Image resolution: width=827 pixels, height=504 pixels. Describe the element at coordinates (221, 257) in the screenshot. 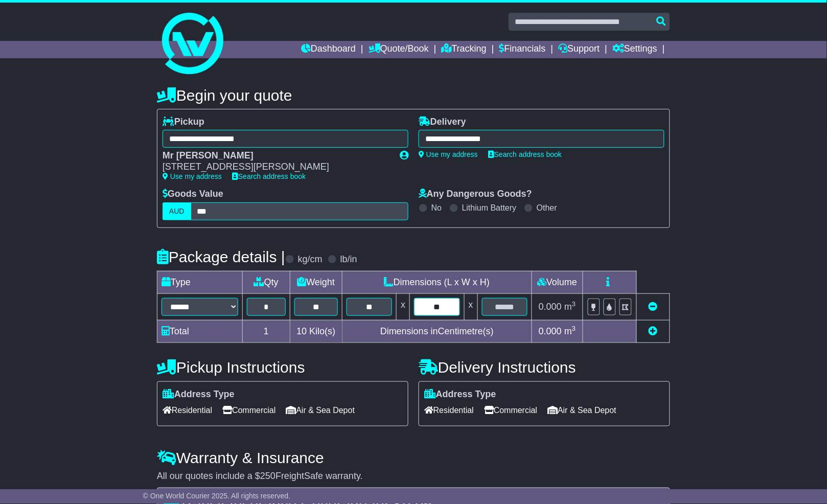

I see `h4: Package details |` at that location.